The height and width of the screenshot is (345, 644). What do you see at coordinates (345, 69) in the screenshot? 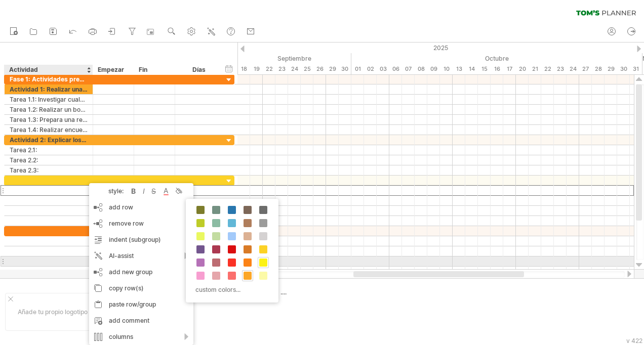
I see `div: Tuesday, 30 September 2025` at bounding box center [345, 69].